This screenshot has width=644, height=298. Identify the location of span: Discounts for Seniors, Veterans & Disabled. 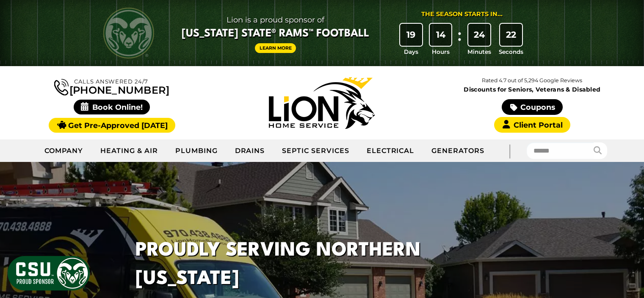
(532, 89).